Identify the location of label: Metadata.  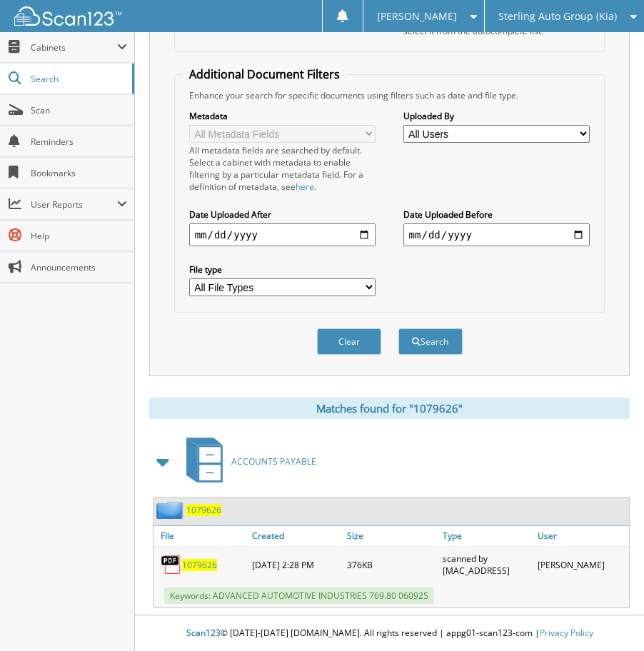
(283, 116).